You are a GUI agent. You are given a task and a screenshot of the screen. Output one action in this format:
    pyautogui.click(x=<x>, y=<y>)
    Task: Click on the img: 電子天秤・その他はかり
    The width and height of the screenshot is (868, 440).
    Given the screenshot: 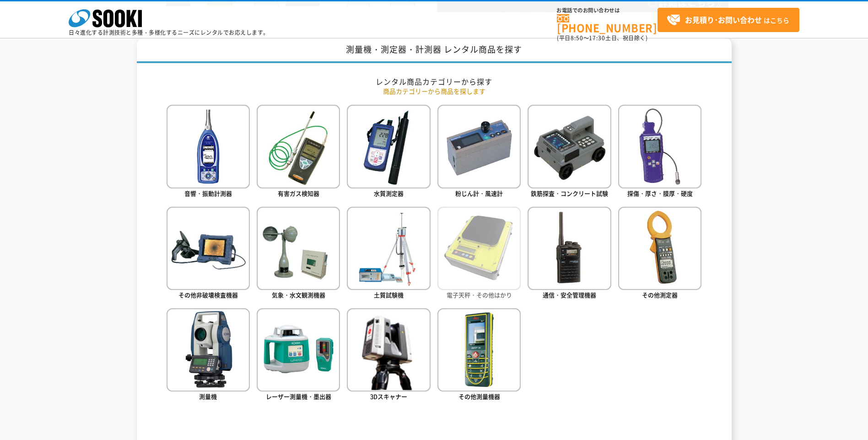 What is the action you would take?
    pyautogui.click(x=479, y=248)
    